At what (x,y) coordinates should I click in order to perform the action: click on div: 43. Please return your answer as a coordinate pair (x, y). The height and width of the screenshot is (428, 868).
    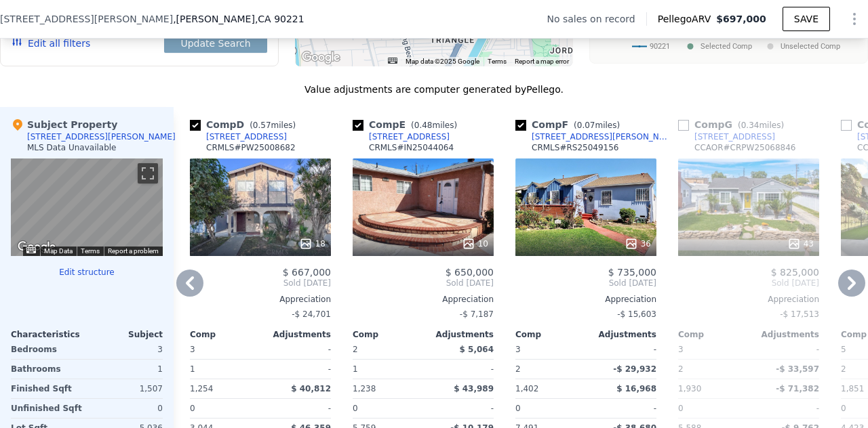
    Looking at the image, I should click on (801, 244).